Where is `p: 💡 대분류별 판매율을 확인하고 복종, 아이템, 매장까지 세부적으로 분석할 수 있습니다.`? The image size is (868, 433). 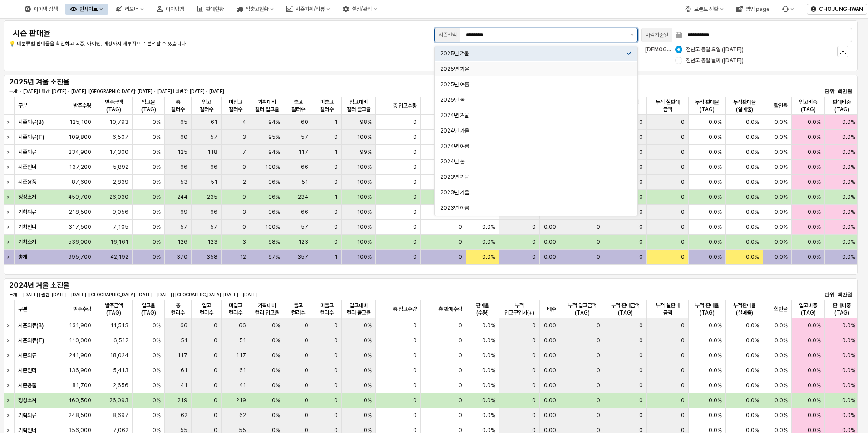 p: 💡 대분류별 판매율을 확인하고 복종, 아이템, 매장까지 세부적으로 분석할 수 있습니다. is located at coordinates (185, 44).